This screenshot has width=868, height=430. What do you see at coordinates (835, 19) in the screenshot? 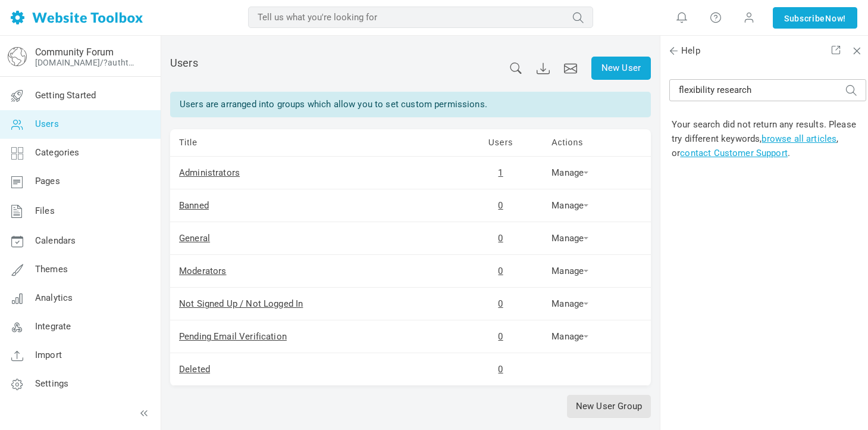
I see `span: Now!` at bounding box center [835, 19].